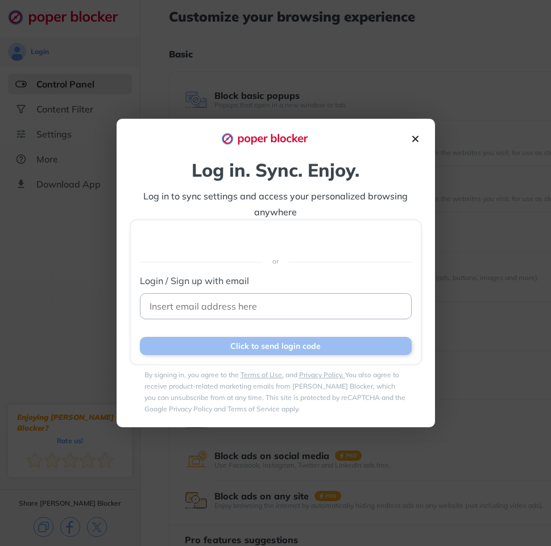 This screenshot has width=551, height=546. I want to click on div: Log in. Sync. Enjoy., so click(276, 170).